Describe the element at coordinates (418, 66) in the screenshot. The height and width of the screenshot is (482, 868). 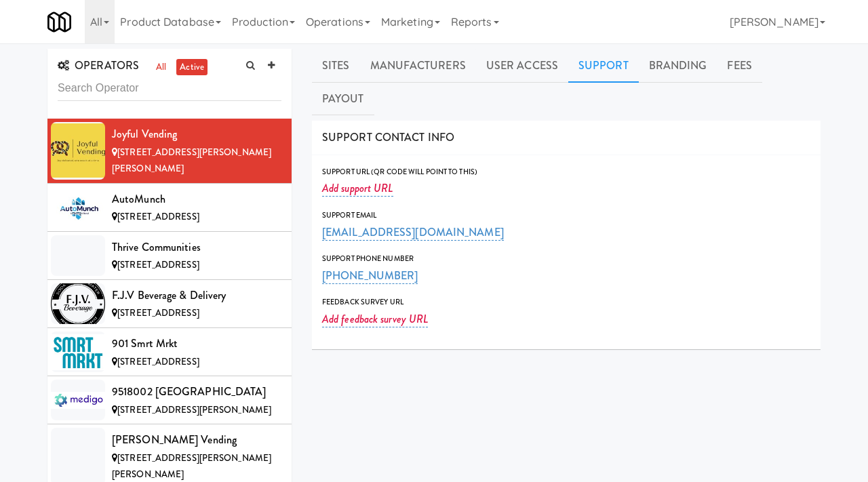
I see `a: Manufacturers` at that location.